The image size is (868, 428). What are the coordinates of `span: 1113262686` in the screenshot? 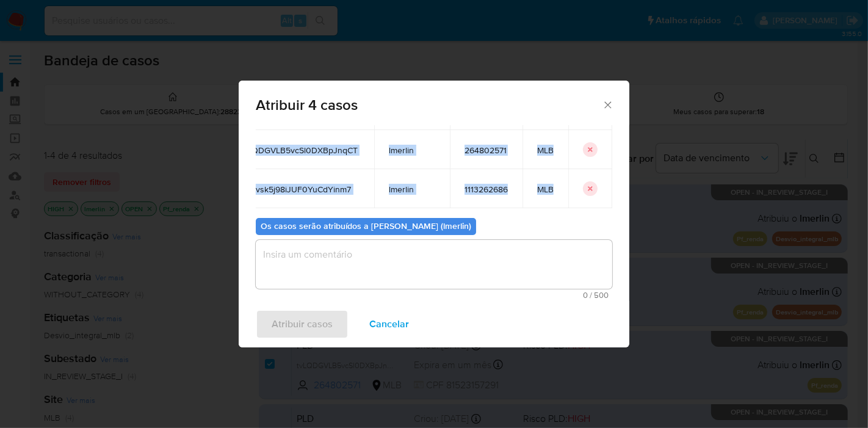 It's located at (486, 189).